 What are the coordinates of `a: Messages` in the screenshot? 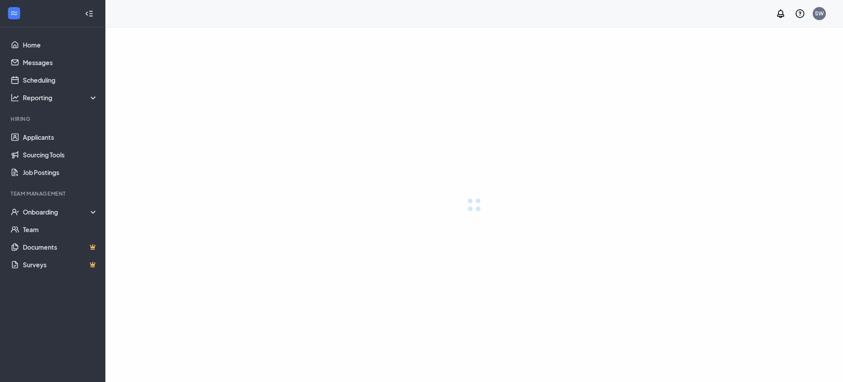 It's located at (60, 62).